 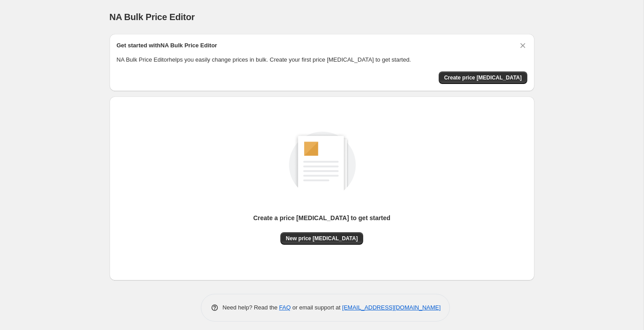 I want to click on button: Create price change job, so click(x=483, y=78).